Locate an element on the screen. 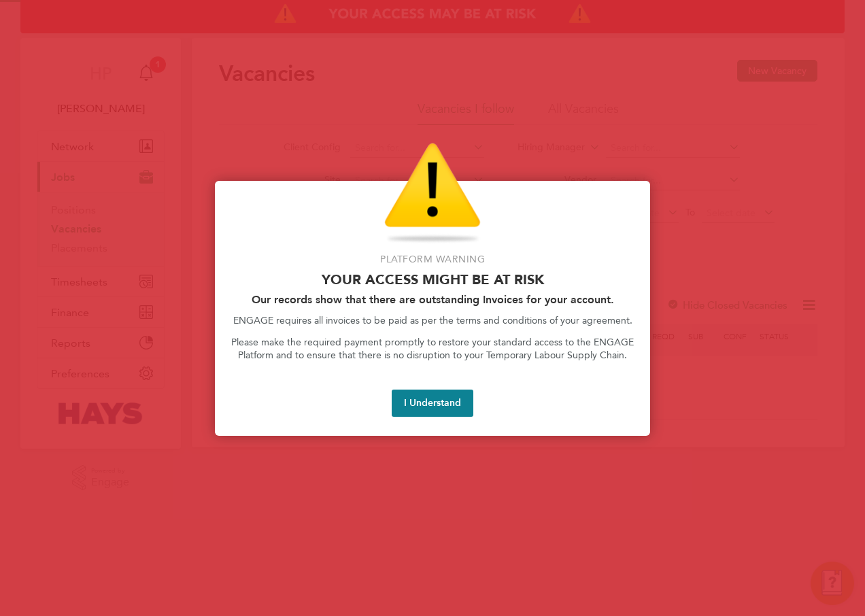 The width and height of the screenshot is (865, 616). button: I Understand is located at coordinates (432, 403).